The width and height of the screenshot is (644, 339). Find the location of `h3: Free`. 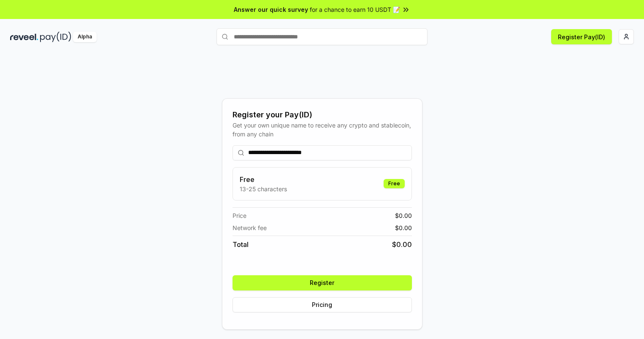

h3: Free is located at coordinates (264, 179).